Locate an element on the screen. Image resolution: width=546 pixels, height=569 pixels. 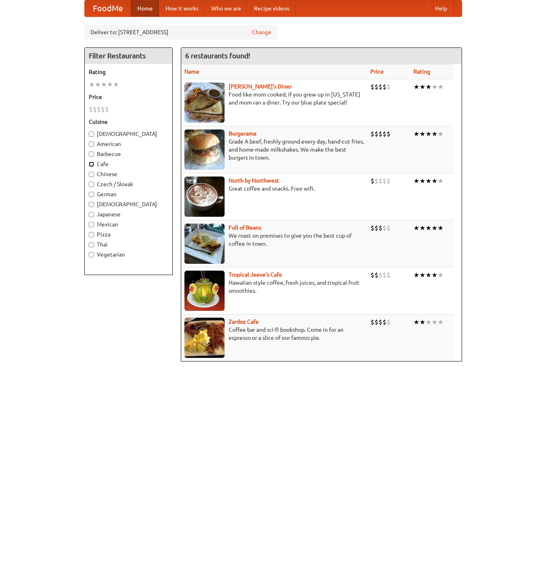
a: Burgerama is located at coordinates (242, 133).